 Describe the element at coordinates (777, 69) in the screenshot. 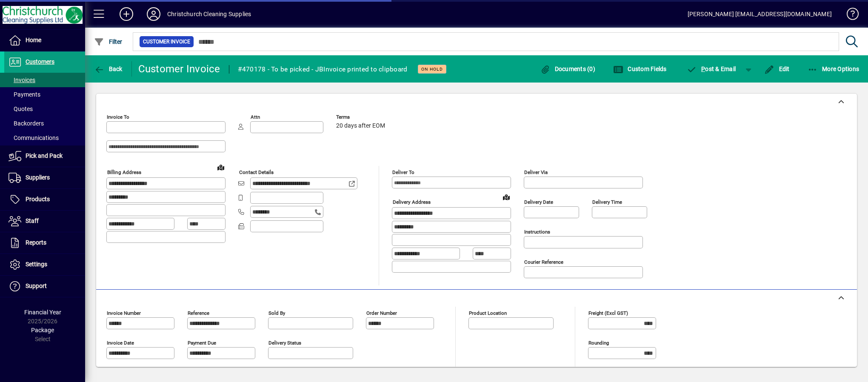

I see `button: Edit` at that location.